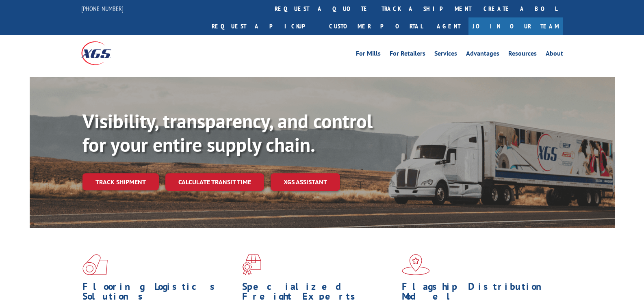  I want to click on img: xgs-icon-total-supply-chain-intelligence-red, so click(95, 265).